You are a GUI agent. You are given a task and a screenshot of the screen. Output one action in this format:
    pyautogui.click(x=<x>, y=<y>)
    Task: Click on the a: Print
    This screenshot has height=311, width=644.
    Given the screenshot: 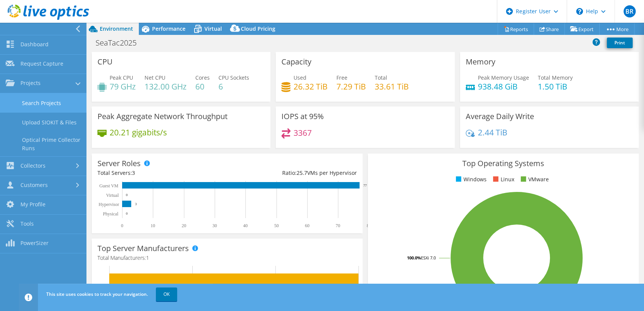 What is the action you would take?
    pyautogui.click(x=619, y=43)
    